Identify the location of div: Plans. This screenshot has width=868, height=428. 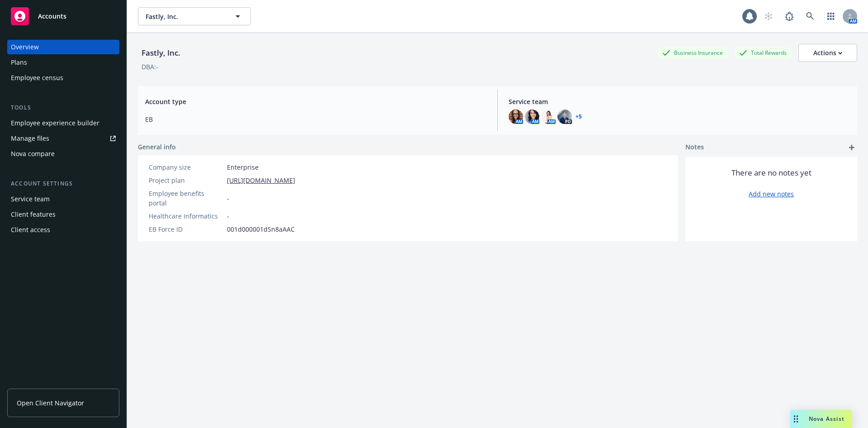
(19, 63).